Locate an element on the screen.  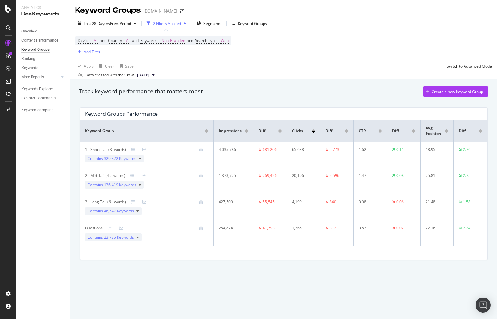
div: Overview is located at coordinates (29, 31).